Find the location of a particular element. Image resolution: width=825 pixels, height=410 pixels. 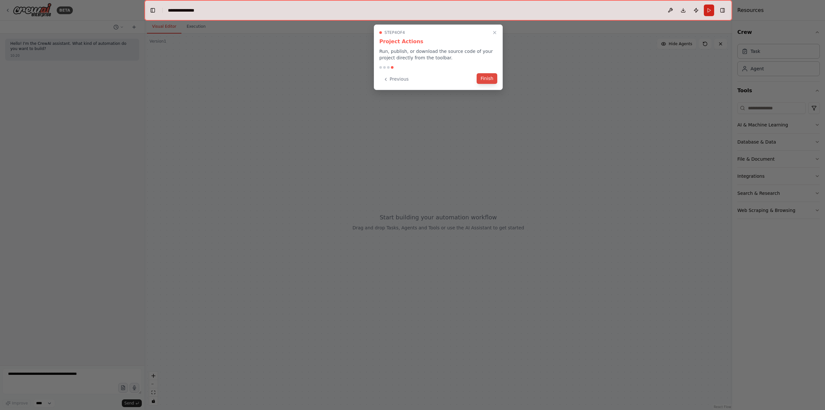

h3: Project Actions is located at coordinates (438, 42).